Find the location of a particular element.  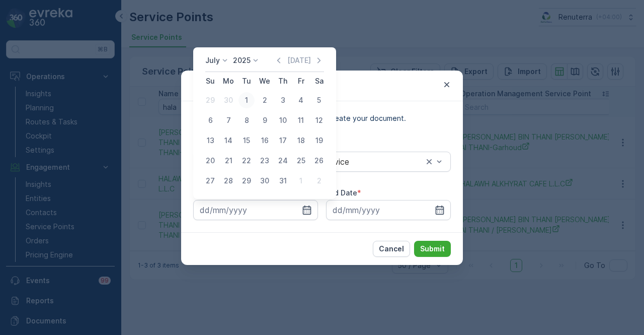

div: 26 is located at coordinates (319, 161).